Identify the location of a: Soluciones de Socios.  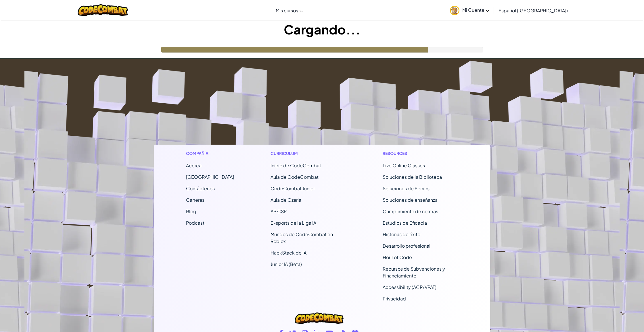
(406, 189).